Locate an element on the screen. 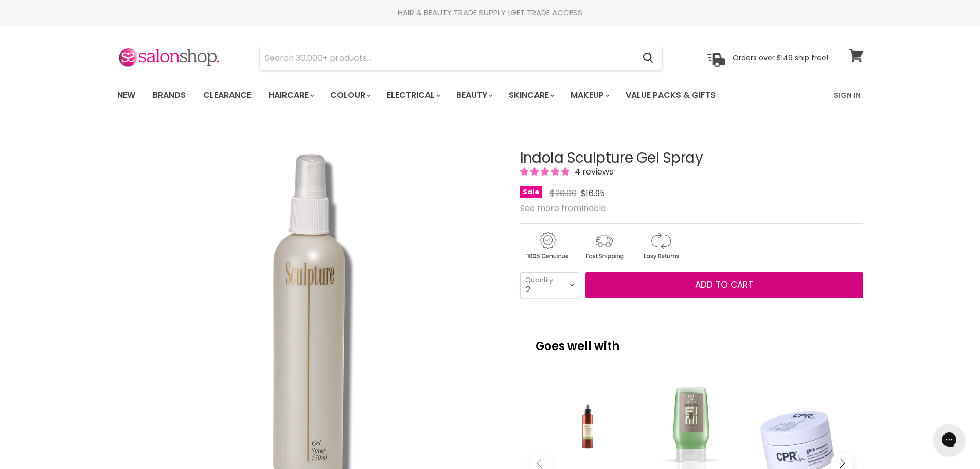  a: Electrical is located at coordinates (412, 95).